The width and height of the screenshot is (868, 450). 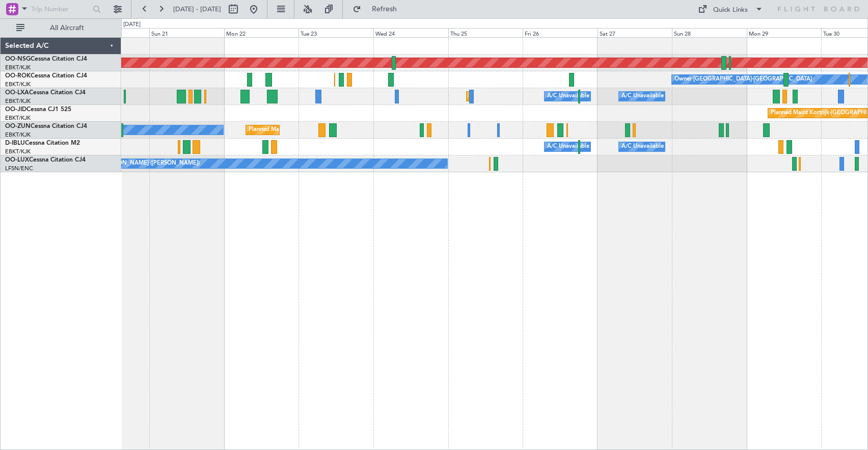 What do you see at coordinates (19, 168) in the screenshot?
I see `a: LFSN/ENC` at bounding box center [19, 168].